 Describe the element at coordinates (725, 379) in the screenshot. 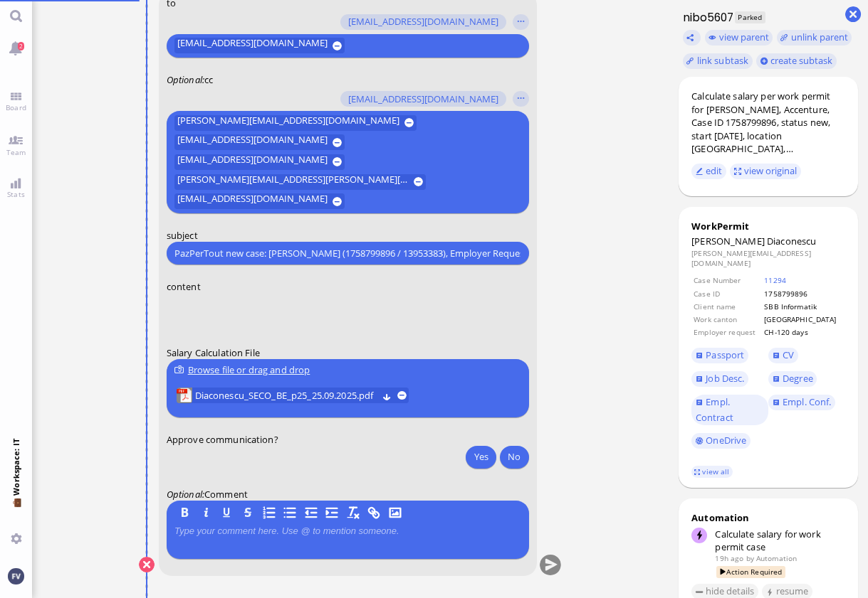

I see `span: Job Desc.` at that location.